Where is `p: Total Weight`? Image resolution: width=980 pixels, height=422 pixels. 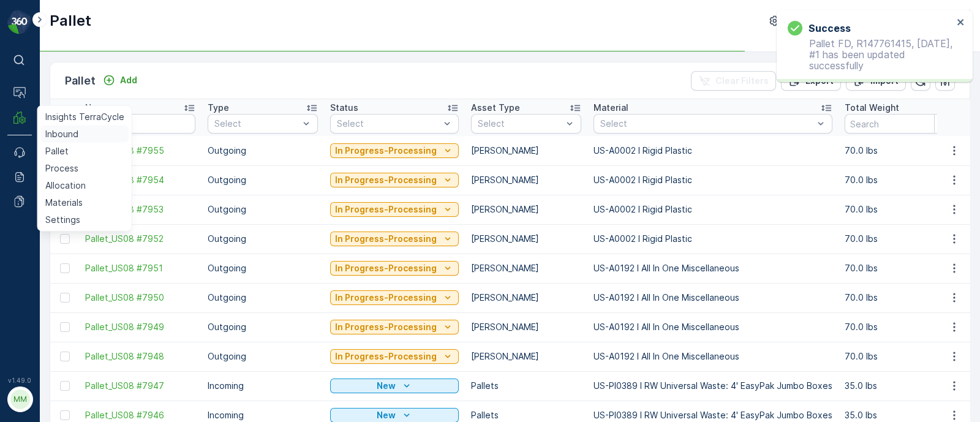
p: Total Weight is located at coordinates (871, 108).